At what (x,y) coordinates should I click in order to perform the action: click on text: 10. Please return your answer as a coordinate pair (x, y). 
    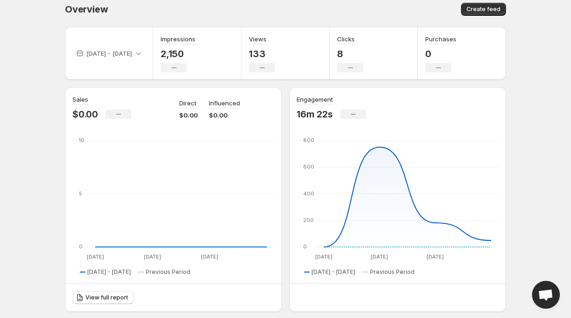
    Looking at the image, I should click on (82, 140).